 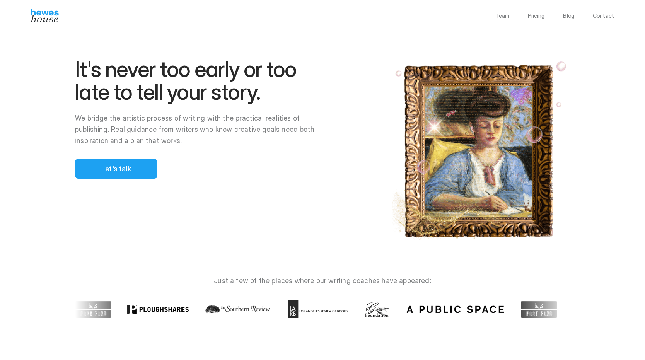 I want to click on p: Blog, so click(x=568, y=16).